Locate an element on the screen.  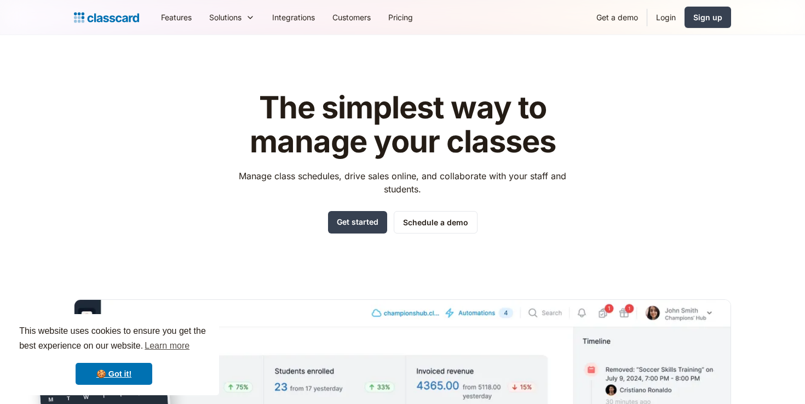
div: cookieconsent is located at coordinates (114, 354).